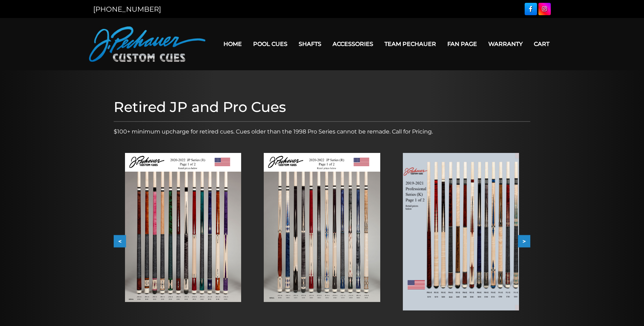 The image size is (644, 326). What do you see at coordinates (322, 241) in the screenshot?
I see `div: Carousel Navigation` at bounding box center [322, 241].